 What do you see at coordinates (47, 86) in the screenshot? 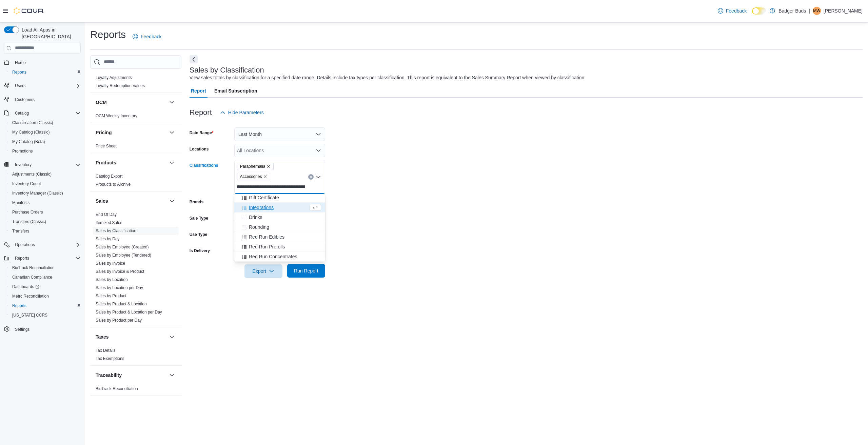
I see `span: Users` at bounding box center [47, 86].